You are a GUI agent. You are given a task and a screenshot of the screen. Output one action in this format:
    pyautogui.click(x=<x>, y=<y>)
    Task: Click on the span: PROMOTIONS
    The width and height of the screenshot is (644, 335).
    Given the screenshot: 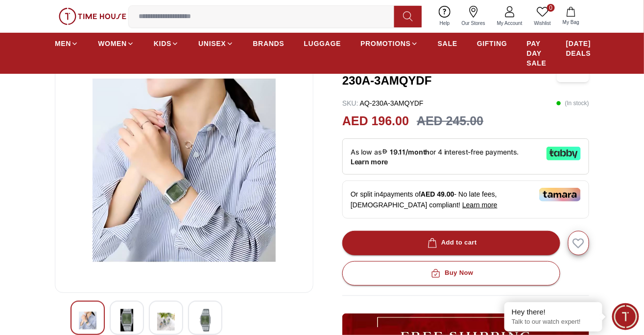 What is the action you would take?
    pyautogui.click(x=386, y=44)
    